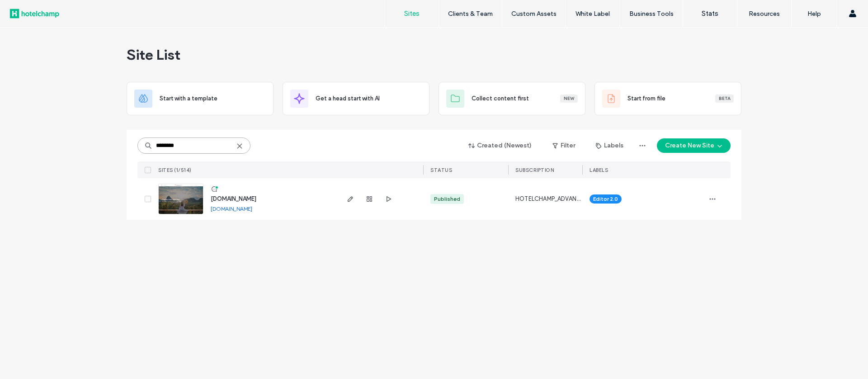  What do you see at coordinates (646, 99) in the screenshot?
I see `span: Start from file` at bounding box center [646, 99].